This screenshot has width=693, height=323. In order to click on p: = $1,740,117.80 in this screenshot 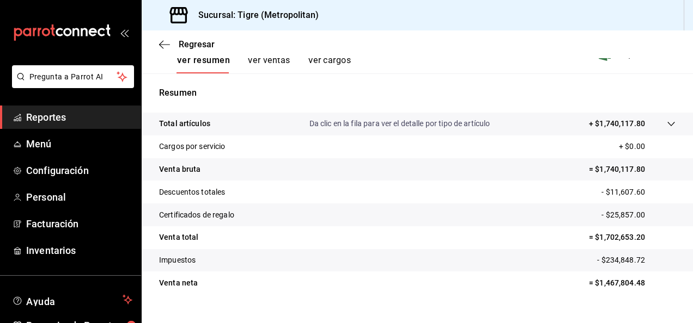, I will do `click(632, 169)`.